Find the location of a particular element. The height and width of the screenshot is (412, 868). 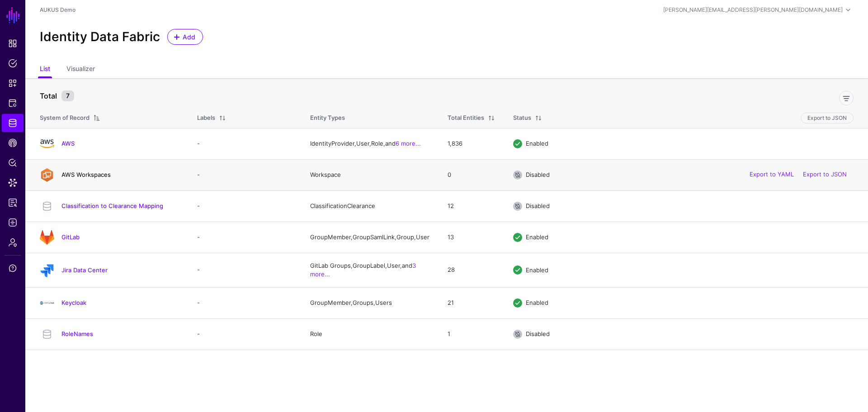

span: Policy Lens is located at coordinates (12, 163).